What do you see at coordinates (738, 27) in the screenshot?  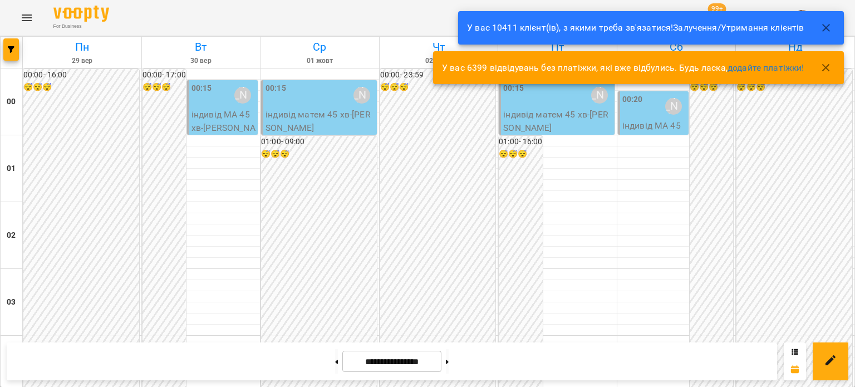 I see `a: Залучення/Утримання клієнтів` at bounding box center [738, 27].